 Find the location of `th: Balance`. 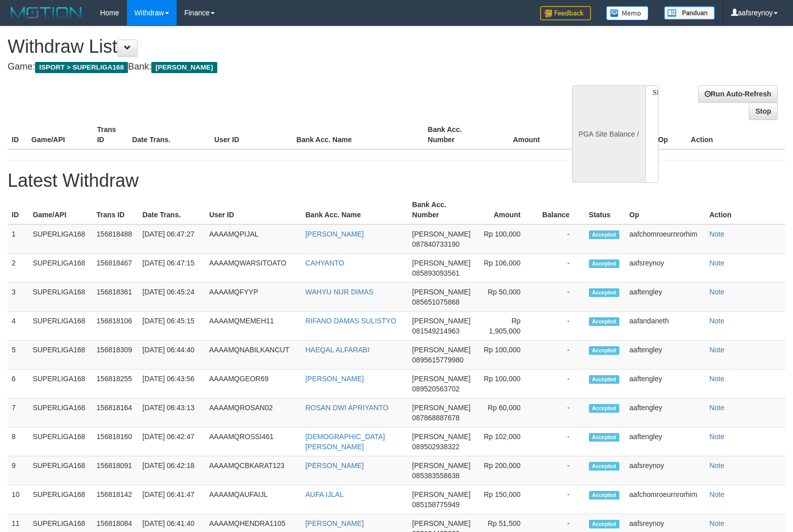

th: Balance is located at coordinates (560, 210).